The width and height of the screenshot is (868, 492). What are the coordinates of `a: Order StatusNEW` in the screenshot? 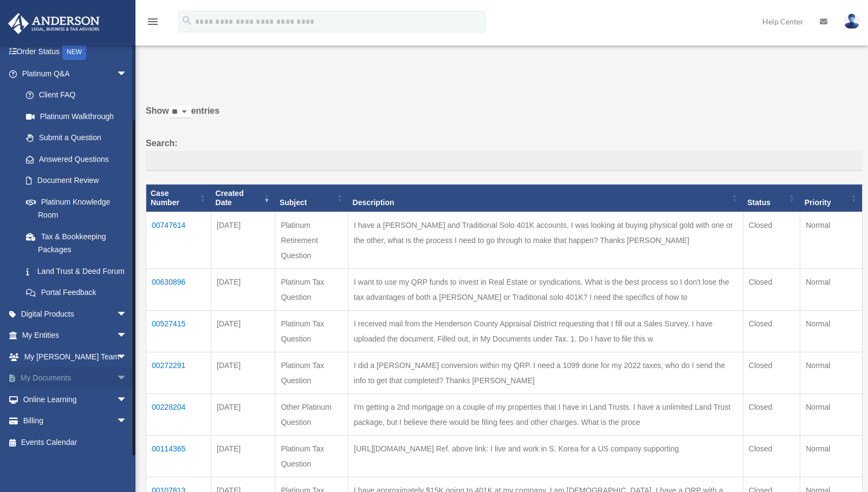 It's located at (75, 52).